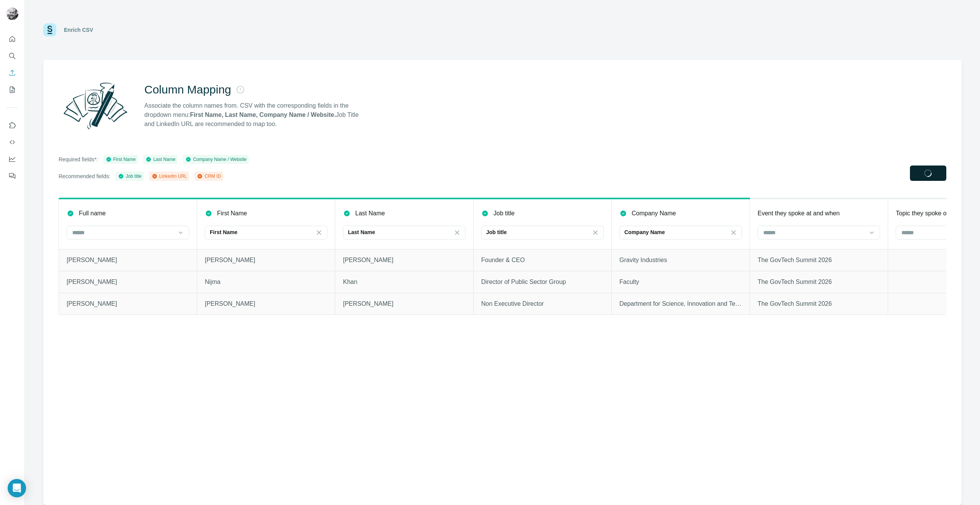  Describe the element at coordinates (13, 14) in the screenshot. I see `img: Avatar` at that location.